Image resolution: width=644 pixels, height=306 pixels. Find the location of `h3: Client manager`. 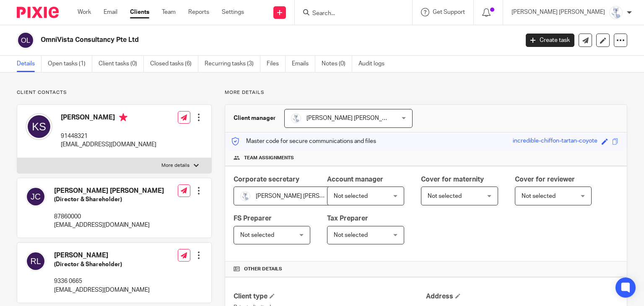

h3: Client manager is located at coordinates (255, 119).